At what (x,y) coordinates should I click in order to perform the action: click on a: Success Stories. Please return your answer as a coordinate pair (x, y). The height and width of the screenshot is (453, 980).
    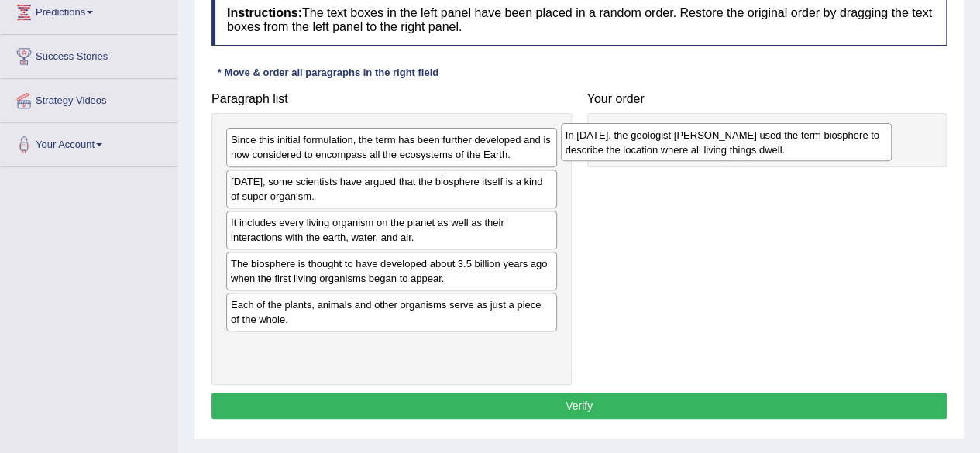
    Looking at the image, I should click on (89, 55).